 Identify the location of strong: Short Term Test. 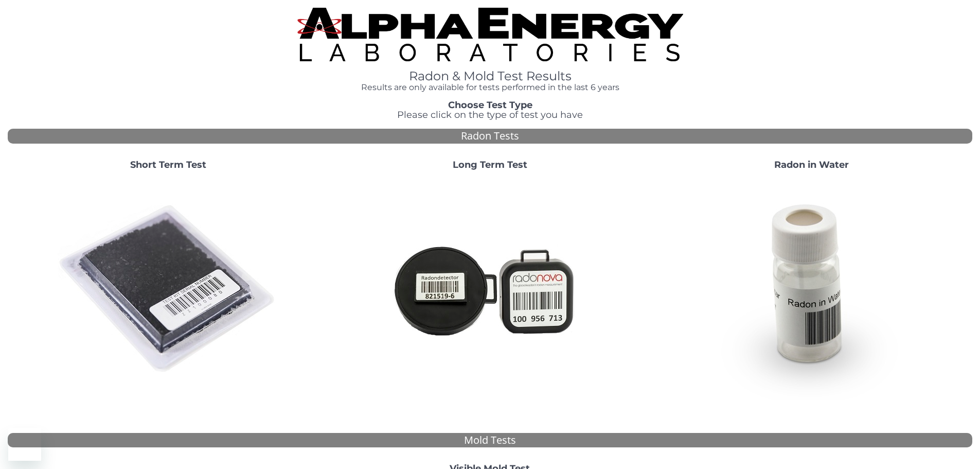
(168, 164).